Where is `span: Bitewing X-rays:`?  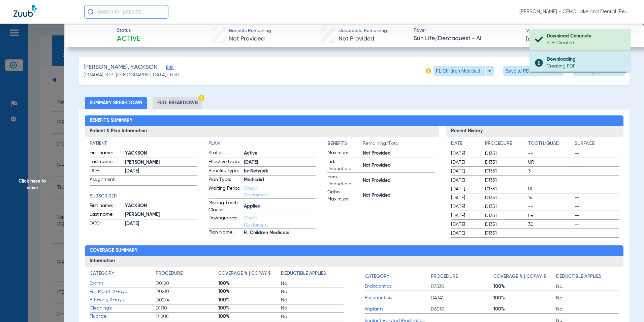
span: Bitewing X-rays: is located at coordinates (123, 300).